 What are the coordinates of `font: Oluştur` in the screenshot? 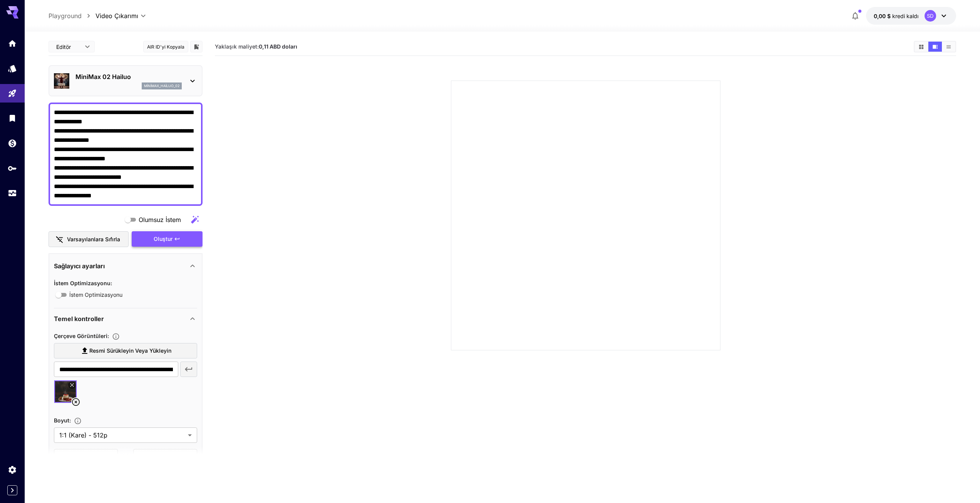 It's located at (163, 239).